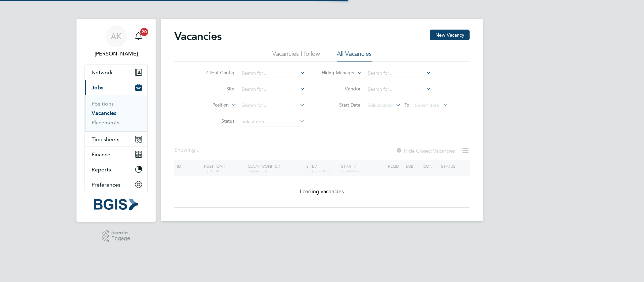  What do you see at coordinates (117, 184) in the screenshot?
I see `button: Preferences` at bounding box center [117, 184].